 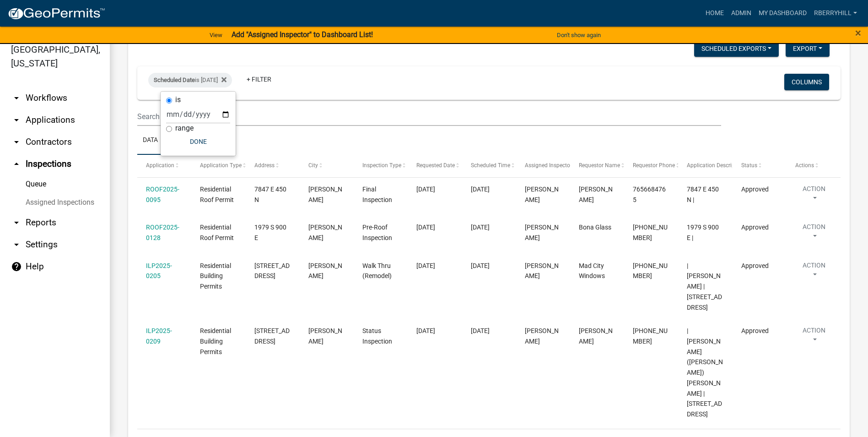 What do you see at coordinates (159, 336) in the screenshot?
I see `a: ILP2025-0209` at bounding box center [159, 336].